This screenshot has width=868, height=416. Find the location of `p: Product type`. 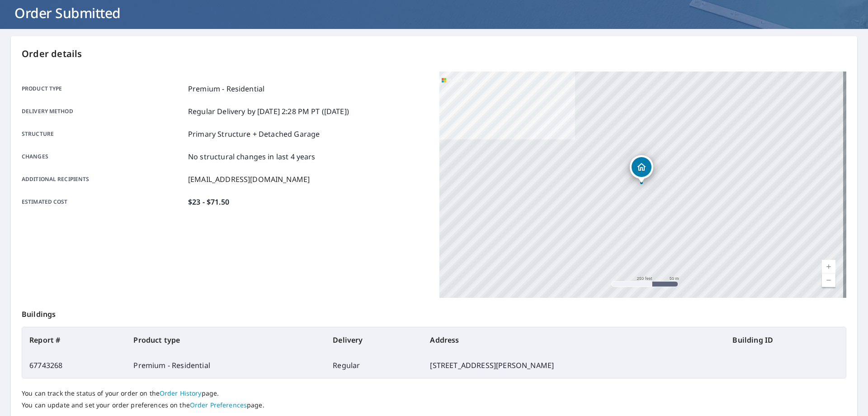

p: Product type is located at coordinates (103, 88).